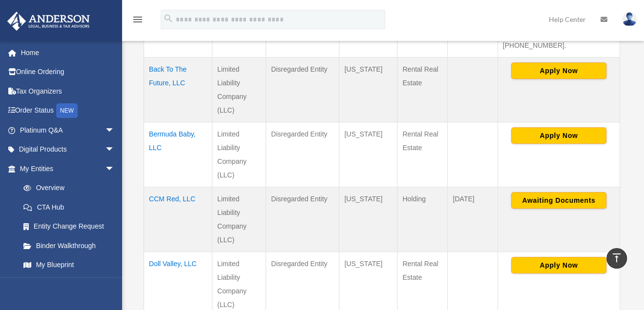 This screenshot has width=644, height=310. What do you see at coordinates (69, 207) in the screenshot?
I see `a: CTA Hub` at bounding box center [69, 207].